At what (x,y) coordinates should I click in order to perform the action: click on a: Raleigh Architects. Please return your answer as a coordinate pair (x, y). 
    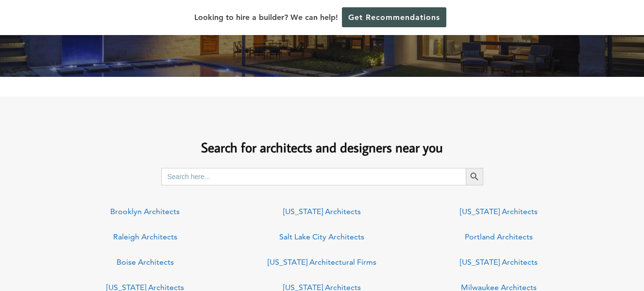
    Looking at the image, I should click on (145, 237).